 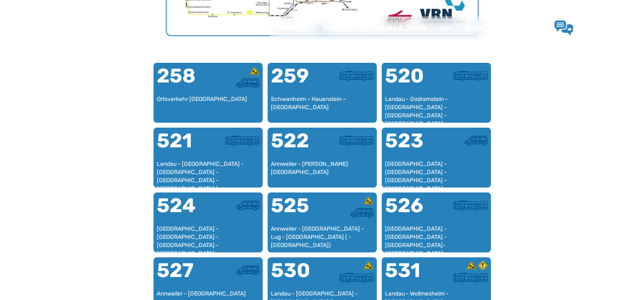 What do you see at coordinates (410, 211) in the screenshot?
I see `div: 526` at bounding box center [410, 211].